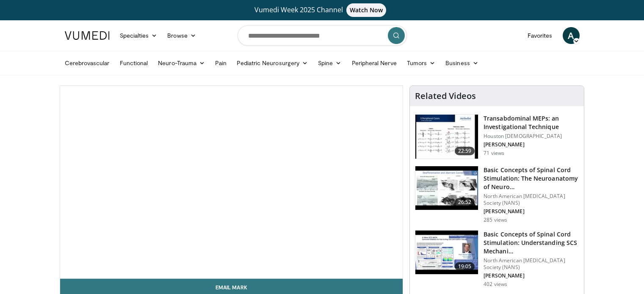  I want to click on span: 26:52, so click(465, 202).